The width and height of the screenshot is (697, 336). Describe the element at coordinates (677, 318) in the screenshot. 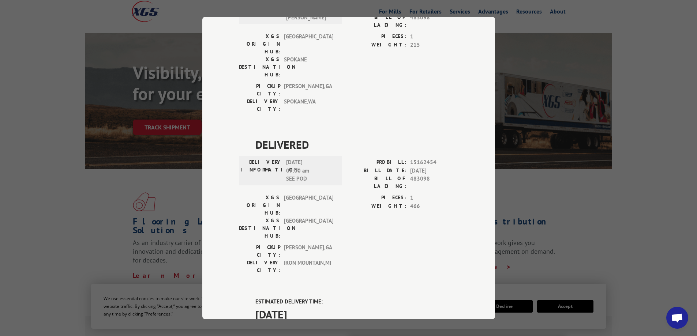

I see `div: Open chat` at that location.